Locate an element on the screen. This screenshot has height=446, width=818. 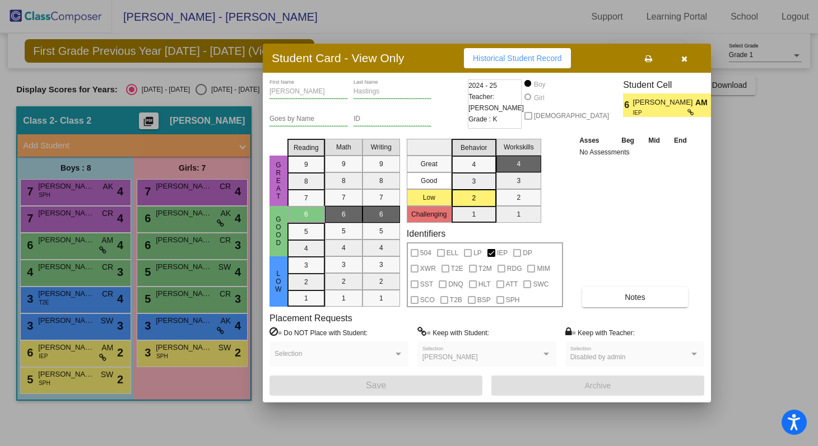
span: 2 is located at coordinates (715, 105).